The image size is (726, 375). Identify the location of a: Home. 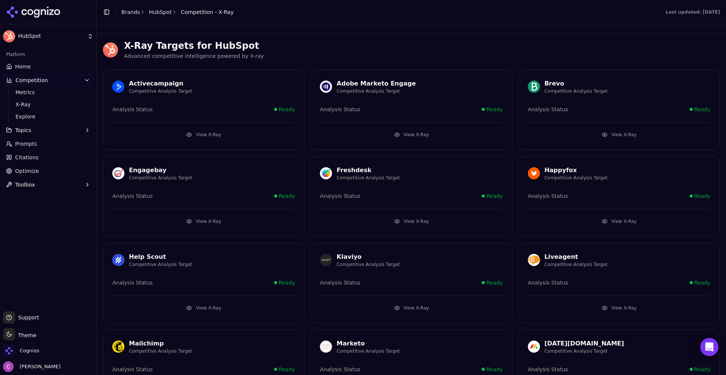
(48, 67).